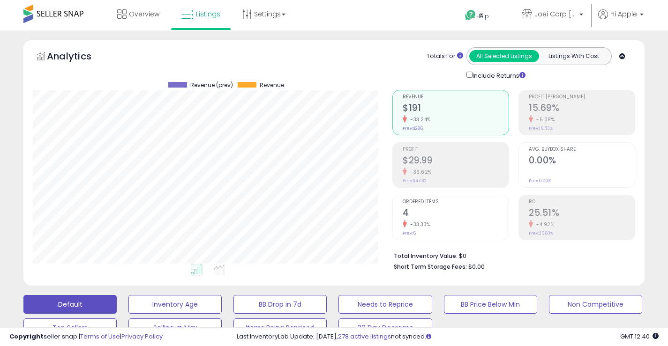 This screenshot has height=346, width=668. What do you see at coordinates (445, 56) in the screenshot?
I see `div: Totals For` at bounding box center [445, 56].